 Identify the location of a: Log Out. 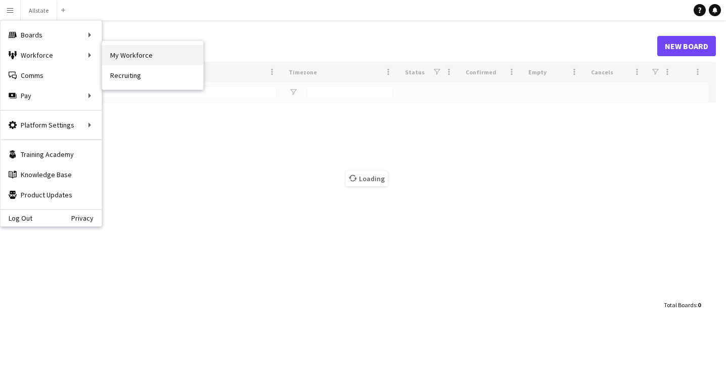
(16, 218).